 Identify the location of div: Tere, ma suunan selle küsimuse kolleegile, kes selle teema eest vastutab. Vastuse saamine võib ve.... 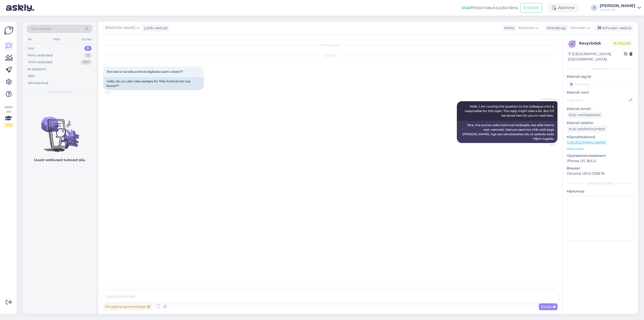
(507, 132).